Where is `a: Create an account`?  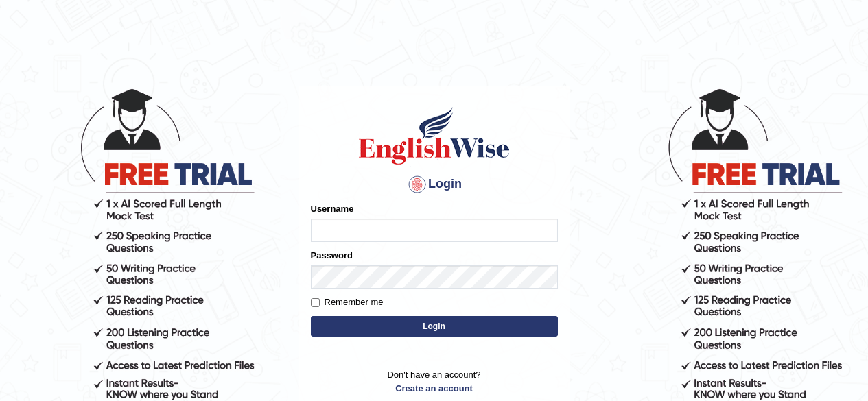 a: Create an account is located at coordinates (434, 388).